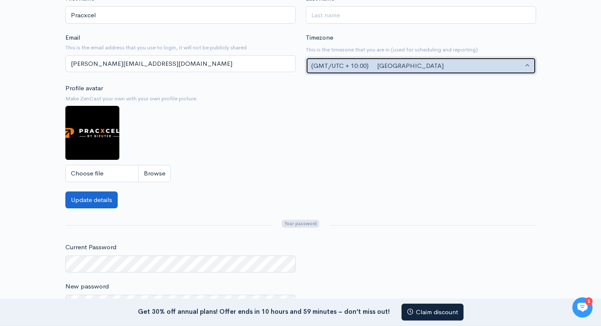 This screenshot has height=326, width=601. What do you see at coordinates (92, 200) in the screenshot?
I see `button: Update details` at bounding box center [92, 200].